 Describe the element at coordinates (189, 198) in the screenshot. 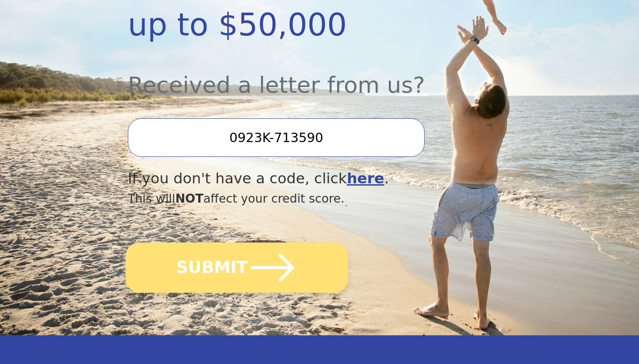

I see `span: NOT` at that location.